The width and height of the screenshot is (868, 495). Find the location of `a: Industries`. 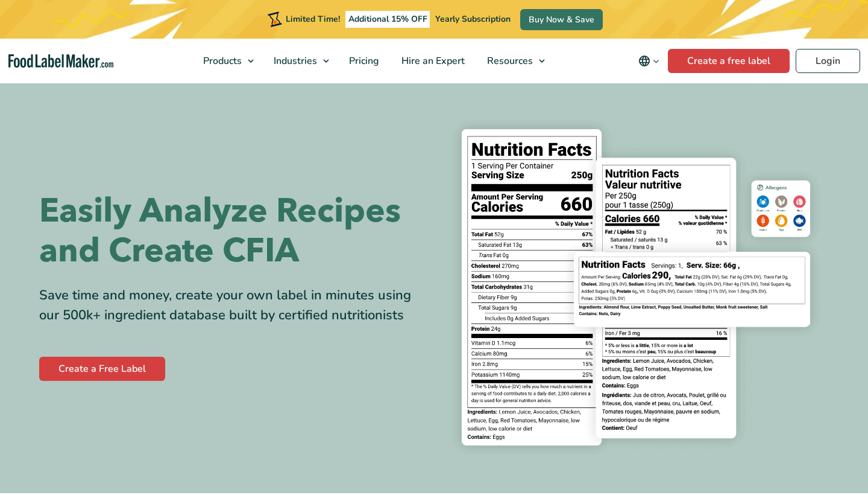

a: Industries is located at coordinates (299, 61).